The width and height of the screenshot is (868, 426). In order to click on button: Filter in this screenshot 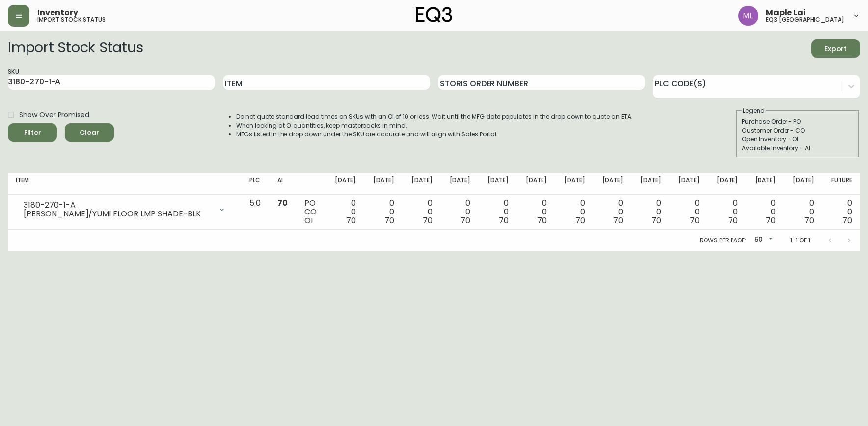, I will do `click(33, 132)`.